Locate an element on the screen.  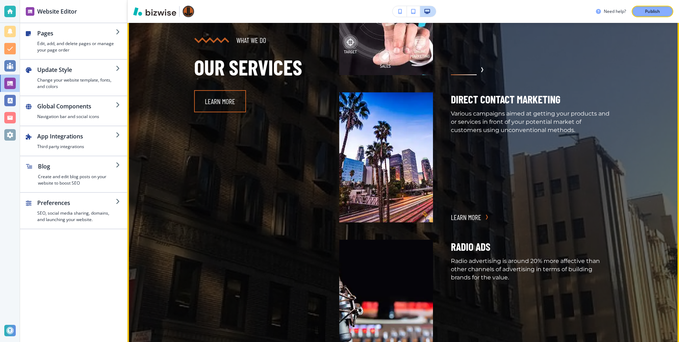
h2: Pages is located at coordinates (76, 33).